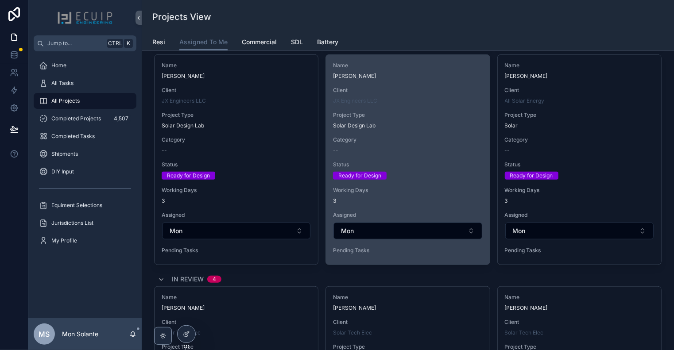  I want to click on span: Equiment Selections, so click(77, 205).